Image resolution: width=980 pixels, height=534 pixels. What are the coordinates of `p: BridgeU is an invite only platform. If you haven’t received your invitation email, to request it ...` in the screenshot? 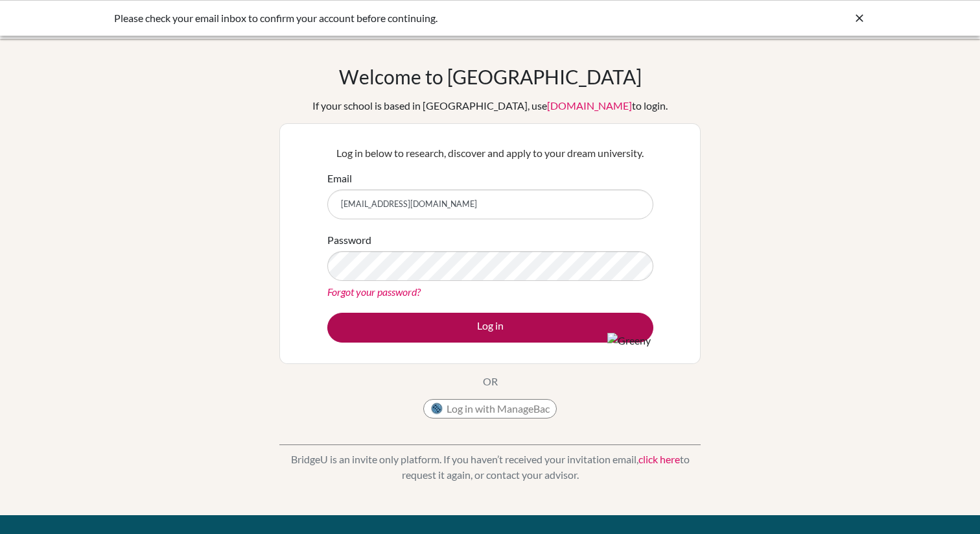 It's located at (490, 467).